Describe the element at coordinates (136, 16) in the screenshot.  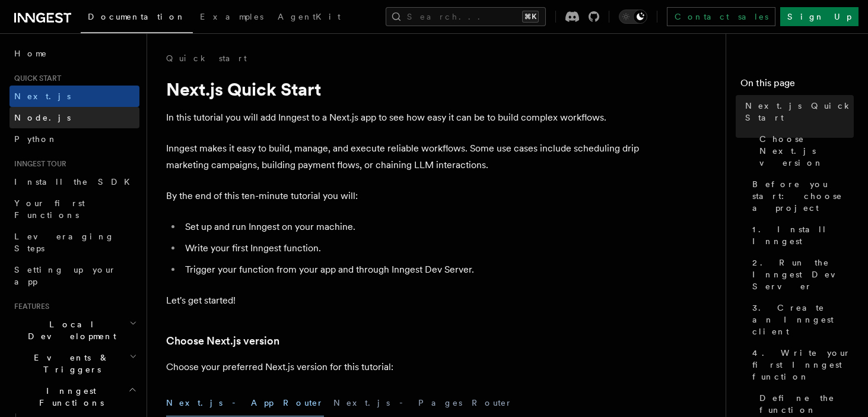
I see `span: Documentation` at that location.